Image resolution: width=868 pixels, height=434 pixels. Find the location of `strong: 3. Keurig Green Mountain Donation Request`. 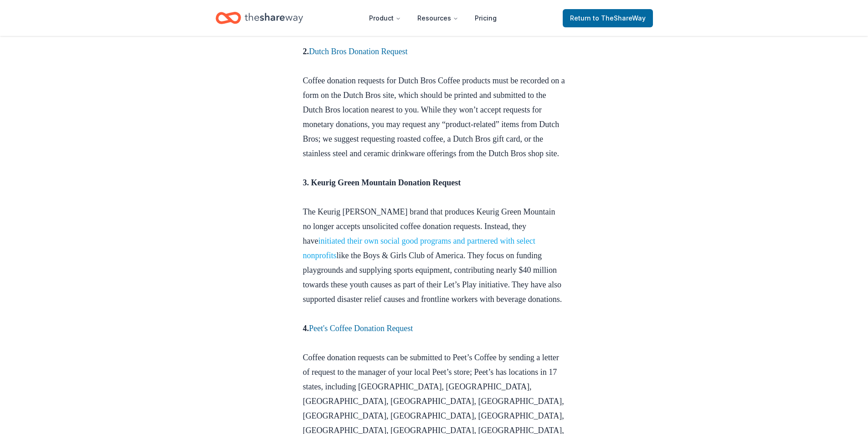

strong: 3. Keurig Green Mountain Donation Request is located at coordinates (381, 182).